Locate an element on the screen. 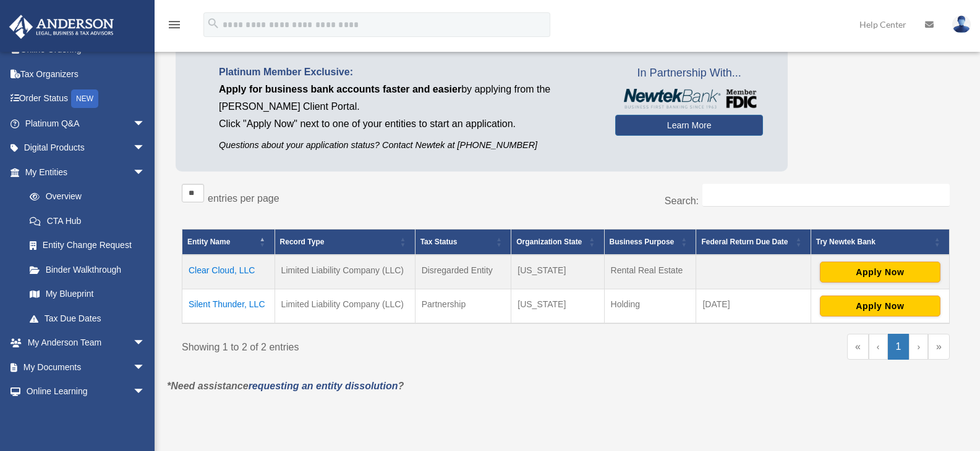 This screenshot has height=451, width=980. a: Last is located at coordinates (939, 347).